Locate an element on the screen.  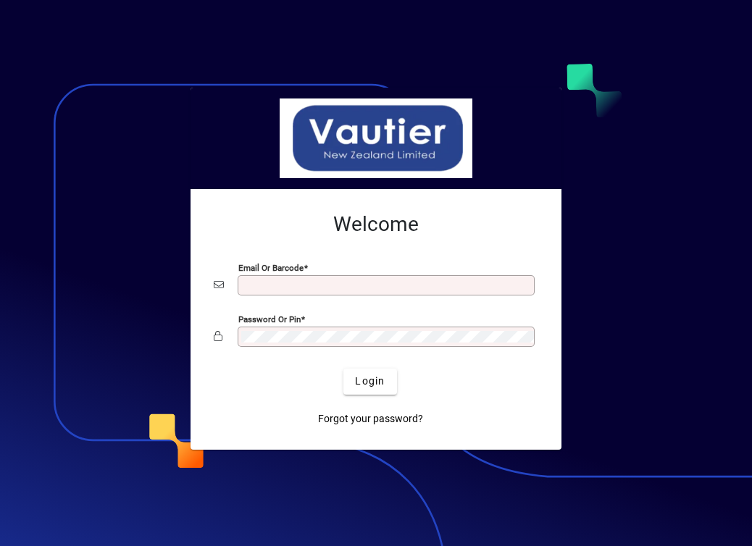
a: Forgot your password? is located at coordinates (370, 420).